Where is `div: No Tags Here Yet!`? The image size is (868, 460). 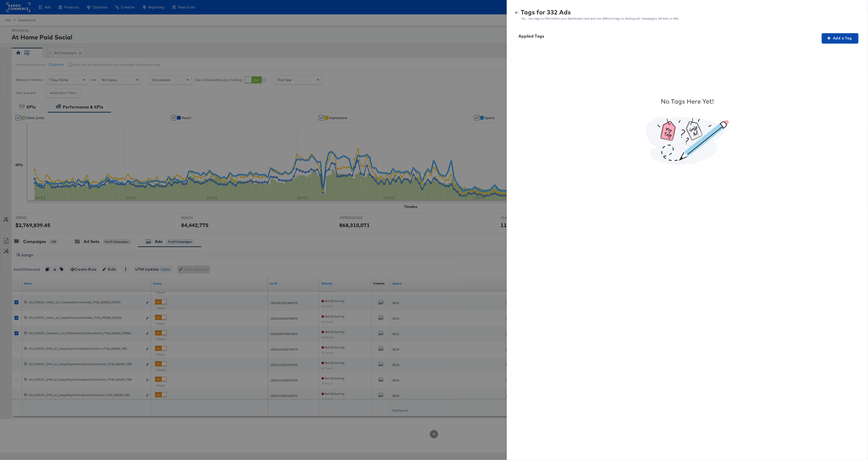 div: No Tags Here Yet! is located at coordinates (687, 101).